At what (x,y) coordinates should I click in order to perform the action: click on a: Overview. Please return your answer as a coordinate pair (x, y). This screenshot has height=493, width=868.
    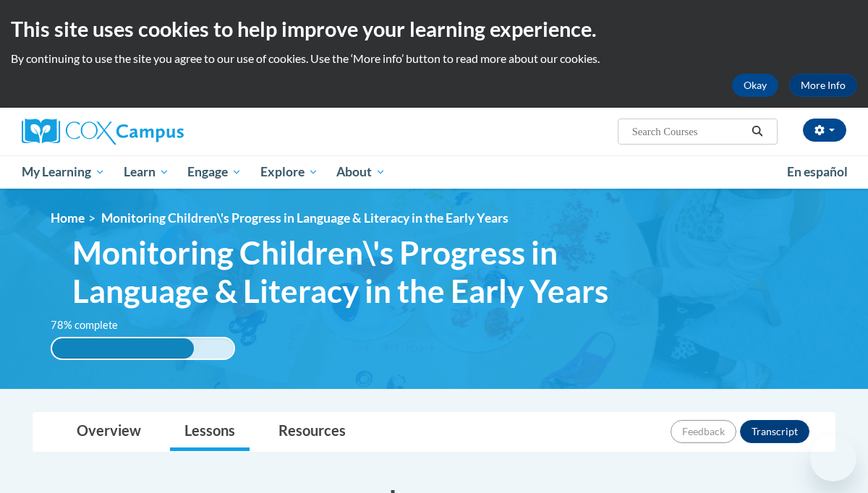
    Looking at the image, I should click on (109, 432).